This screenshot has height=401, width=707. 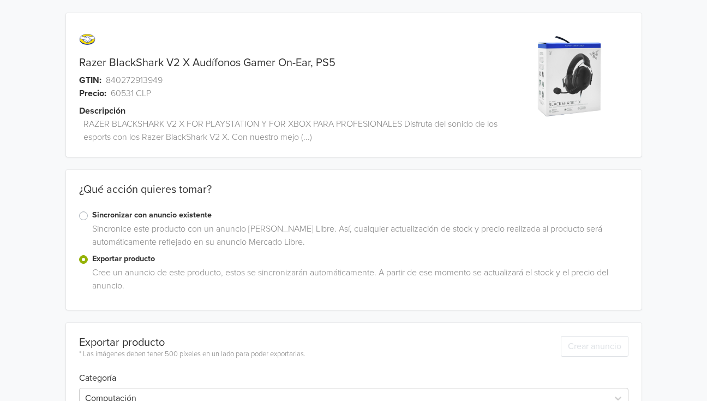 What do you see at coordinates (354, 196) in the screenshot?
I see `div: ¿Qué acción quieres tomar?` at bounding box center [354, 196].